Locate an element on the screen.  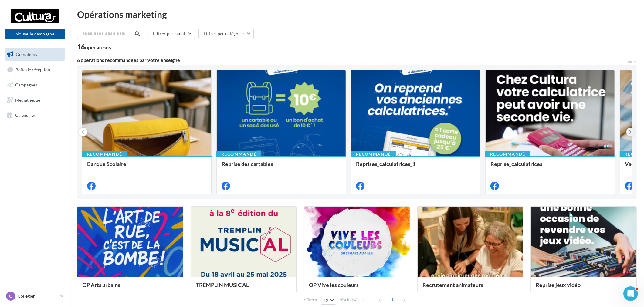
span: Calendrier is located at coordinates (25, 115).